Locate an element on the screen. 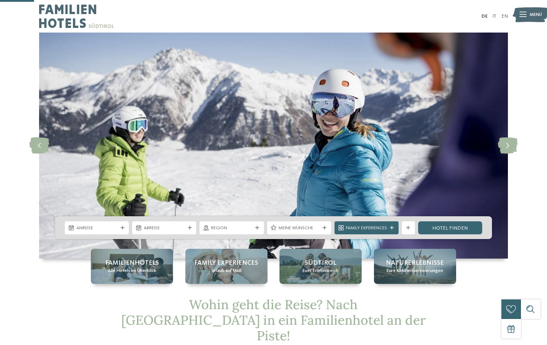  span: Südtirol is located at coordinates (320, 263).